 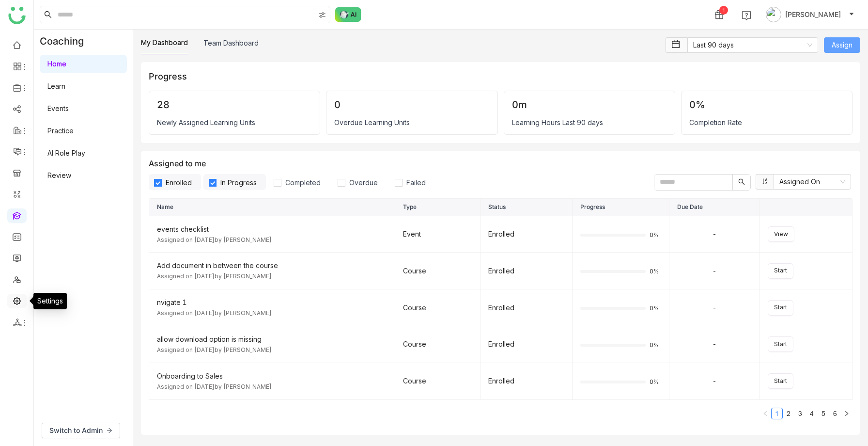 What do you see at coordinates (767, 105) in the screenshot?
I see `div: 0%` at bounding box center [767, 105].